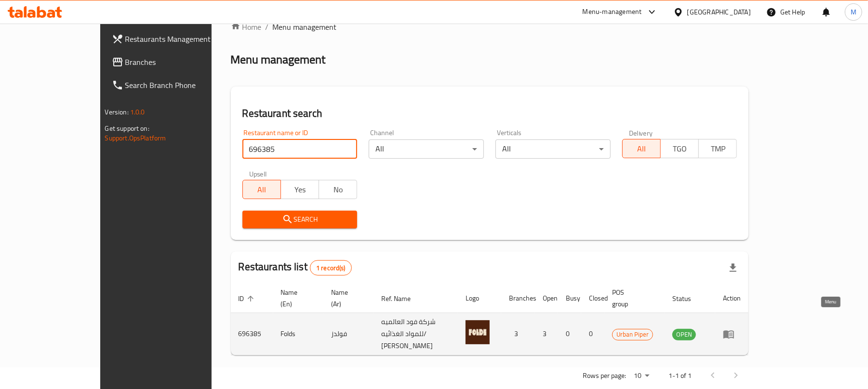 Image resolution: width=868 pixels, height=389 pixels. What do you see at coordinates (252, 334) in the screenshot?
I see `td: 696385` at bounding box center [252, 334].